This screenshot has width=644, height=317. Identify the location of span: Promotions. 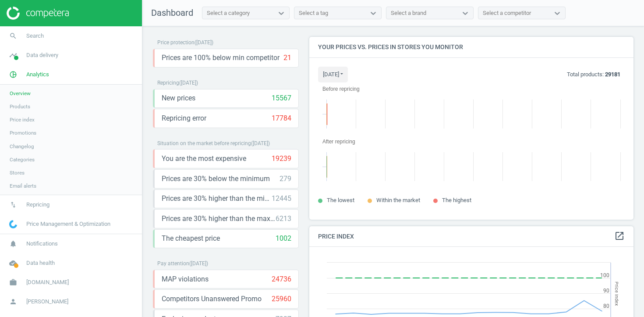
(23, 133).